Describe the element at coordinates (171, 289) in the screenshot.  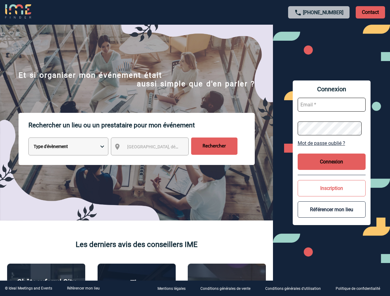
I see `p: Mentions légales` at that location.